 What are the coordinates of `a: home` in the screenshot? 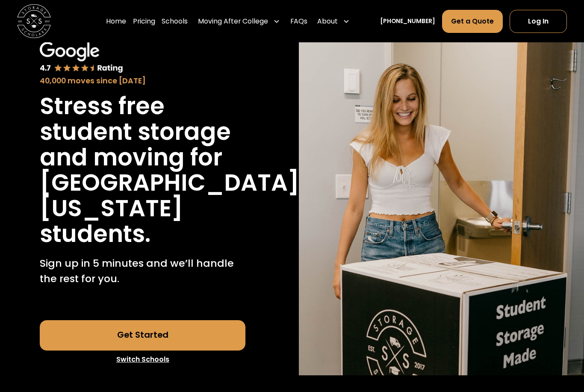 It's located at (34, 21).